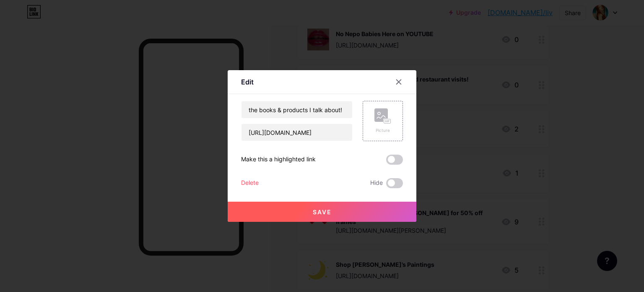 This screenshot has width=644, height=292. Describe the element at coordinates (297, 110) in the screenshot. I see `input: Title` at that location.